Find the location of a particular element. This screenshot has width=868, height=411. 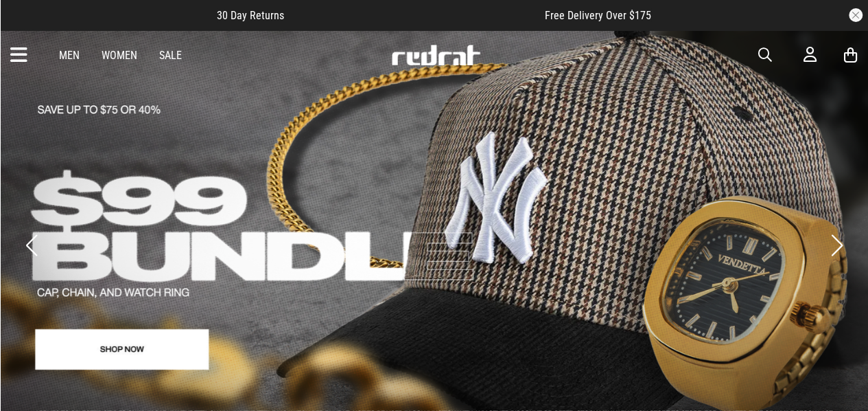

span: Free Delivery Over $175 is located at coordinates (598, 15).